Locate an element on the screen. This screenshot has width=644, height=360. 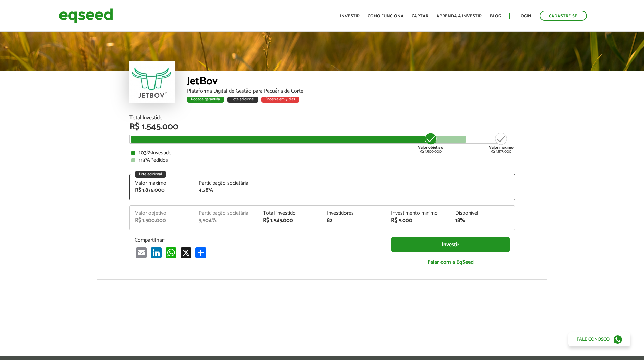
div: Plataforma Digital de Gestão para Pecuária de Corte is located at coordinates (351, 91).